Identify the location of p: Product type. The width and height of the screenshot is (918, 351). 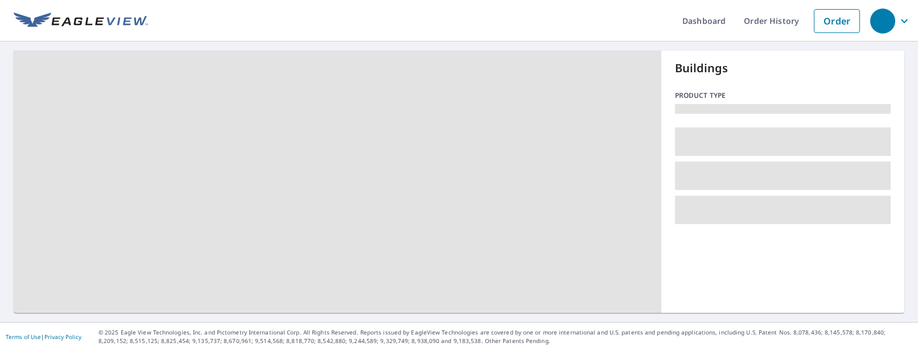
(782, 96).